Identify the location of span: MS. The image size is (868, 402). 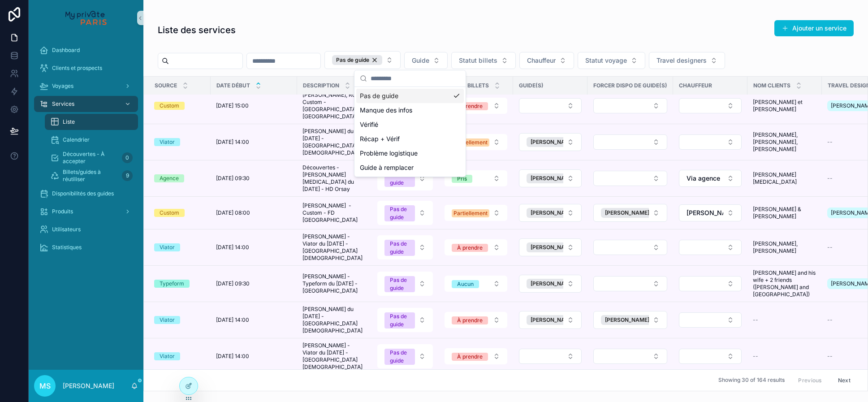
(45, 385).